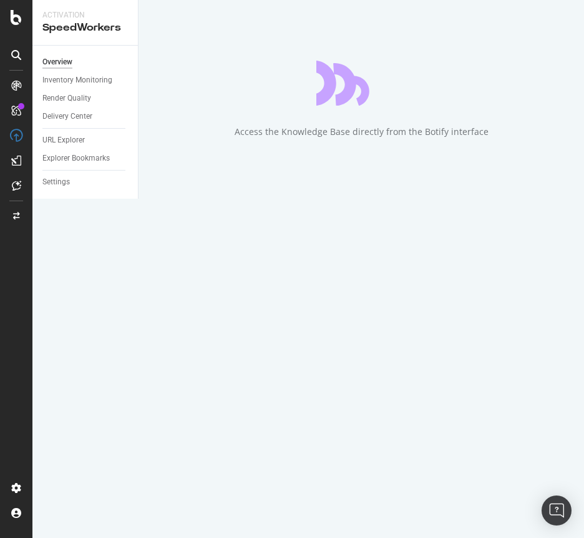 The width and height of the screenshot is (584, 538). I want to click on a: Overview, so click(86, 62).